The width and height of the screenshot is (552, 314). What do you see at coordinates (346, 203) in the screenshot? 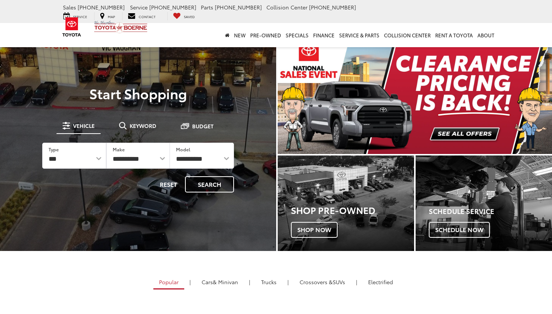
I see `a: Shop Pre-Owned Shop Now` at bounding box center [346, 203].